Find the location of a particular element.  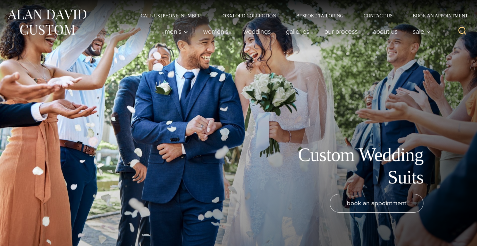

a: Bespoke Tailoring is located at coordinates (319, 16).